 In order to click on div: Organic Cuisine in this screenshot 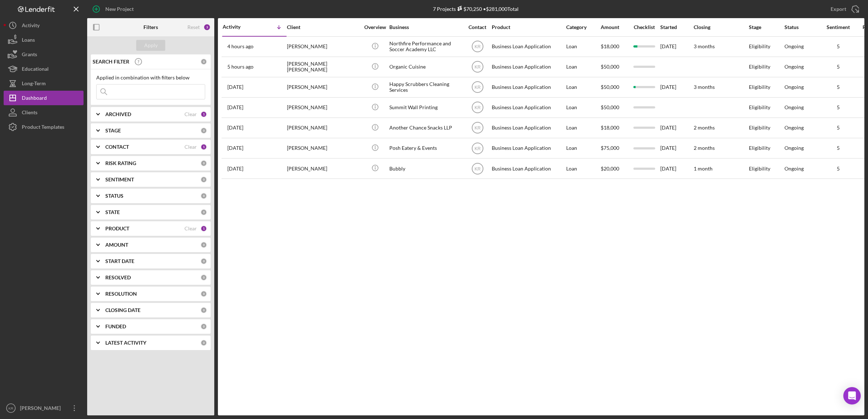, I will do `click(426, 67)`.